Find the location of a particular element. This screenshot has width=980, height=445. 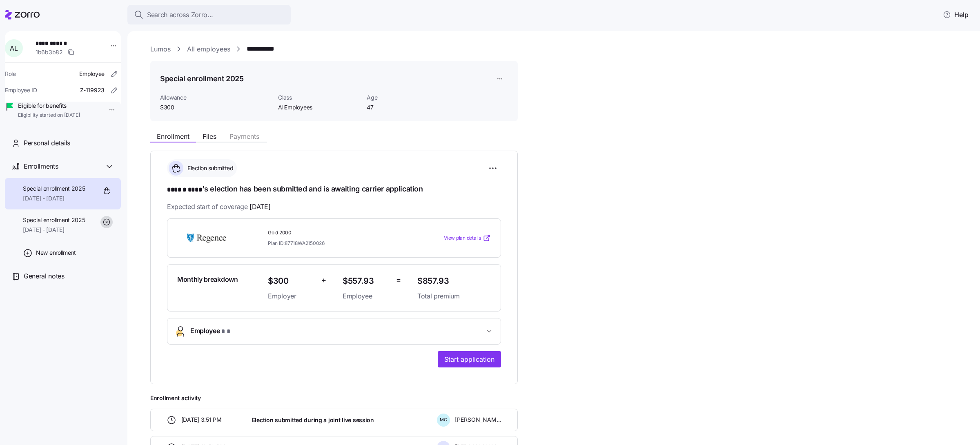

span: Plan ID: 87718WA2150026 is located at coordinates (296, 243).